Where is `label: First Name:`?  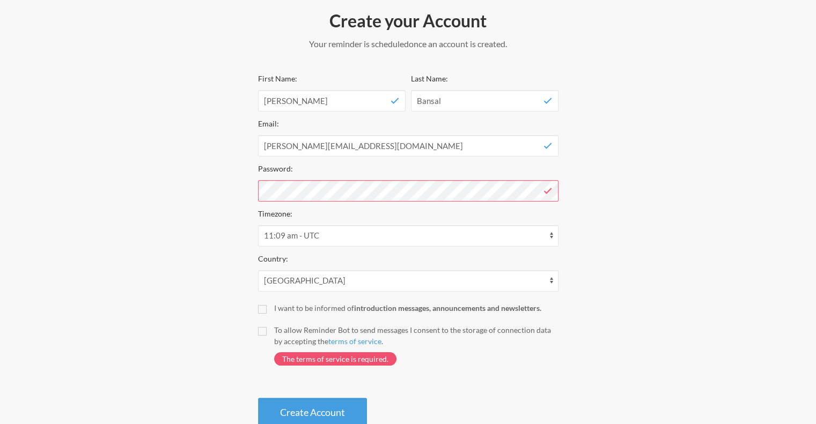
label: First Name: is located at coordinates (277, 78).